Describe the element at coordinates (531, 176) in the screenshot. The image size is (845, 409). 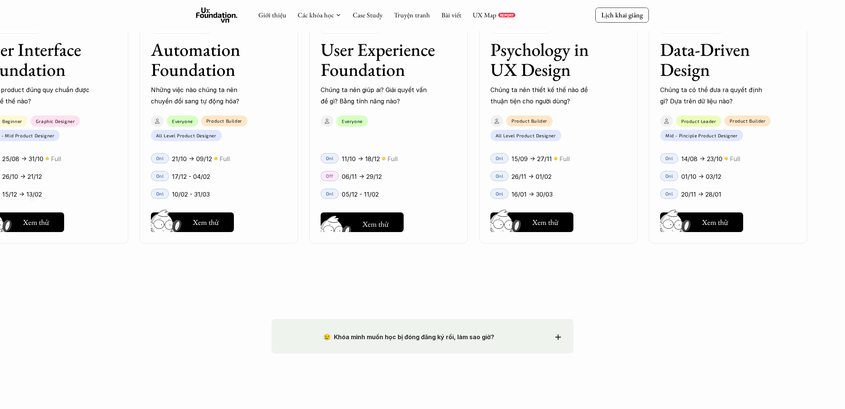
I see `p: 26/11 -> 01/02` at that location.